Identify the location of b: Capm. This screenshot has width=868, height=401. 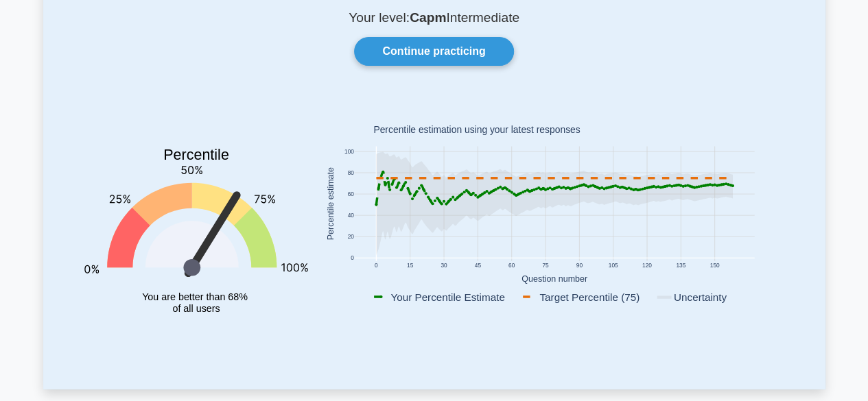
(428, 17).